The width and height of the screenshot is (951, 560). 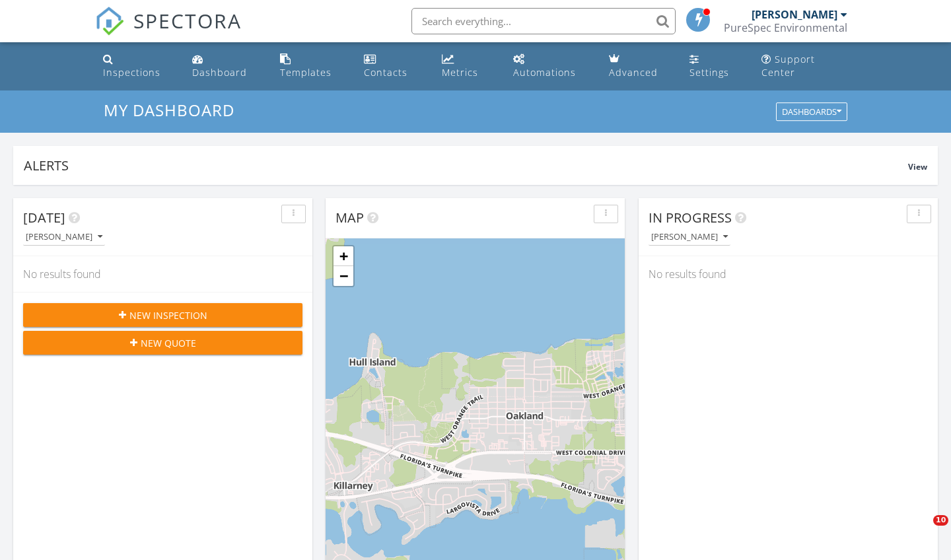 What do you see at coordinates (710, 72) in the screenshot?
I see `div: Settings` at bounding box center [710, 72].